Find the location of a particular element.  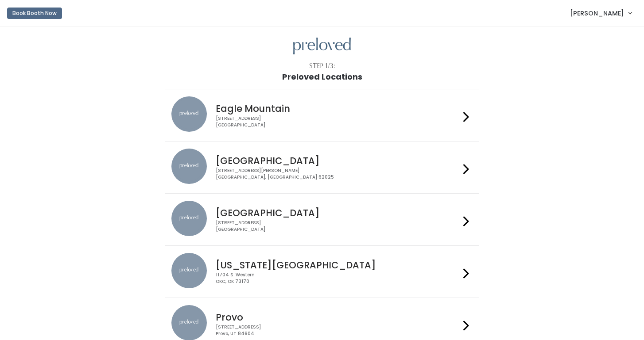

h4: Provo is located at coordinates (338, 317).